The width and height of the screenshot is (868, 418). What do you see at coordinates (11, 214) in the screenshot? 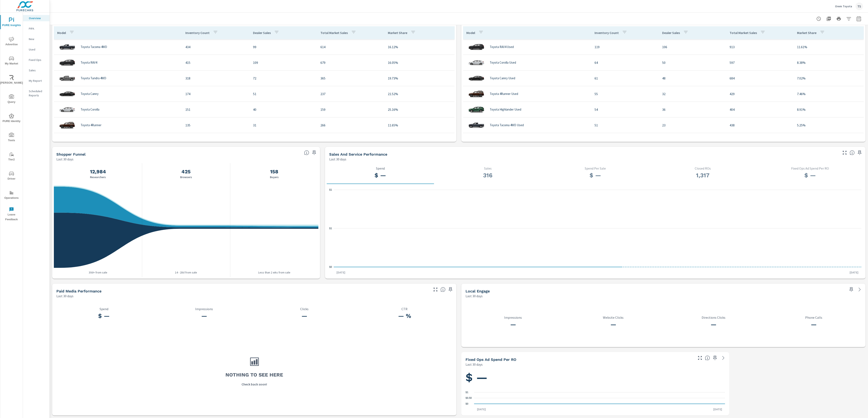
I see `span: Leave Feedback` at bounding box center [11, 214].